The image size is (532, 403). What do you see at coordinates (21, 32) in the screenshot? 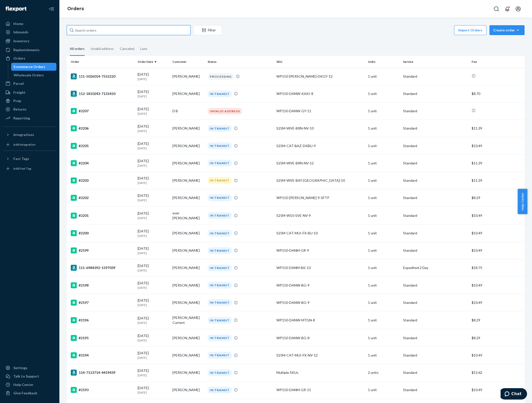
I see `div: Inbounds` at bounding box center [21, 32].